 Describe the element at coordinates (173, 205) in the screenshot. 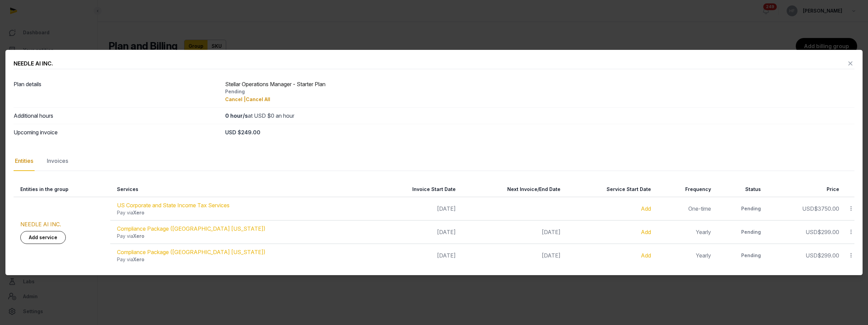

I see `a: US Corporate and State Income Tax Services` at that location.